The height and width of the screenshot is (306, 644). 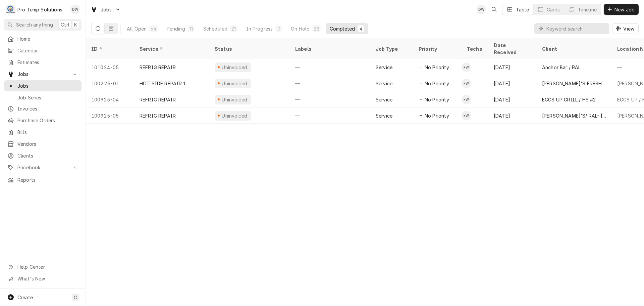 What do you see at coordinates (47, 39) in the screenshot?
I see `span: Home` at bounding box center [47, 39].